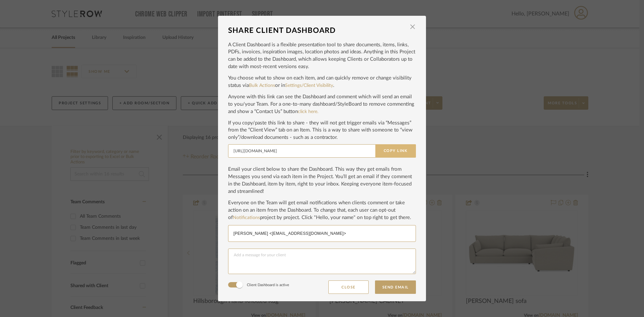  Describe the element at coordinates (309, 86) in the screenshot. I see `a: Settings/Client Visibility` at that location.